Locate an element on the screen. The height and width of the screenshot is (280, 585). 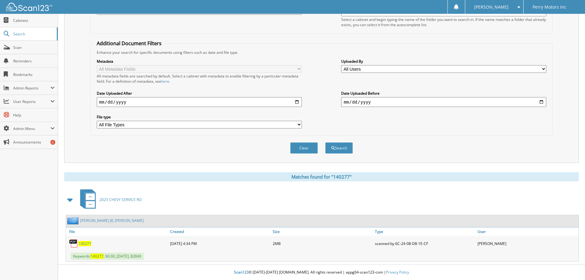
span: Scan is located at coordinates (34, 47).